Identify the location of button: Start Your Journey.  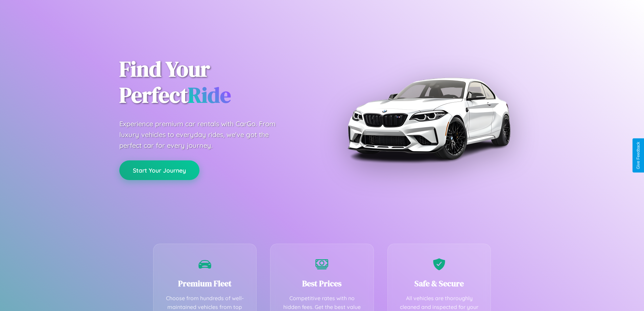
(159, 170).